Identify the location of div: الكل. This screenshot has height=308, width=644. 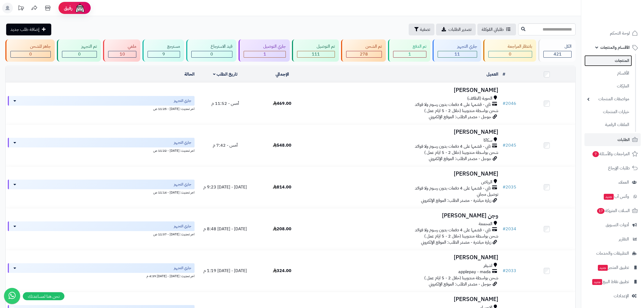
(557, 46).